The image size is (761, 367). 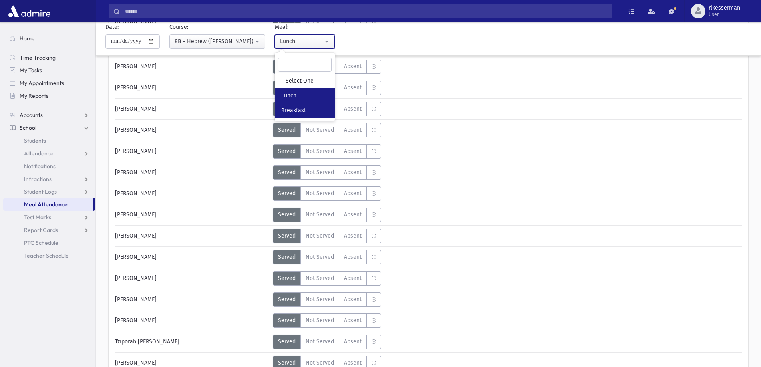 What do you see at coordinates (49, 58) in the screenshot?
I see `a: Time Tracking` at bounding box center [49, 58].